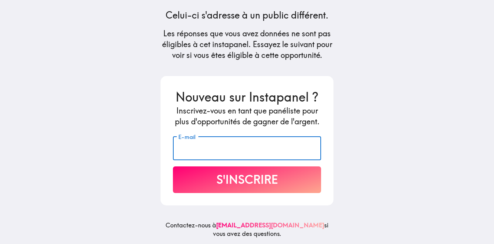 The height and width of the screenshot is (244, 494). Describe the element at coordinates (247, 15) in the screenshot. I see `h4: Celui-ci s'adresse à un public différent.` at that location.